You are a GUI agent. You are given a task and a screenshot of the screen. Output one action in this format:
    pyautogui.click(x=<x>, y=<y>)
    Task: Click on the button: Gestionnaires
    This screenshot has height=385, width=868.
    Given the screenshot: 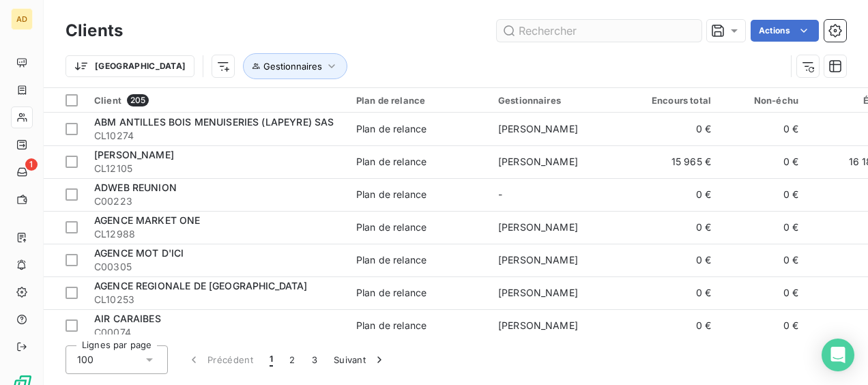 What is the action you would take?
    pyautogui.click(x=295, y=66)
    